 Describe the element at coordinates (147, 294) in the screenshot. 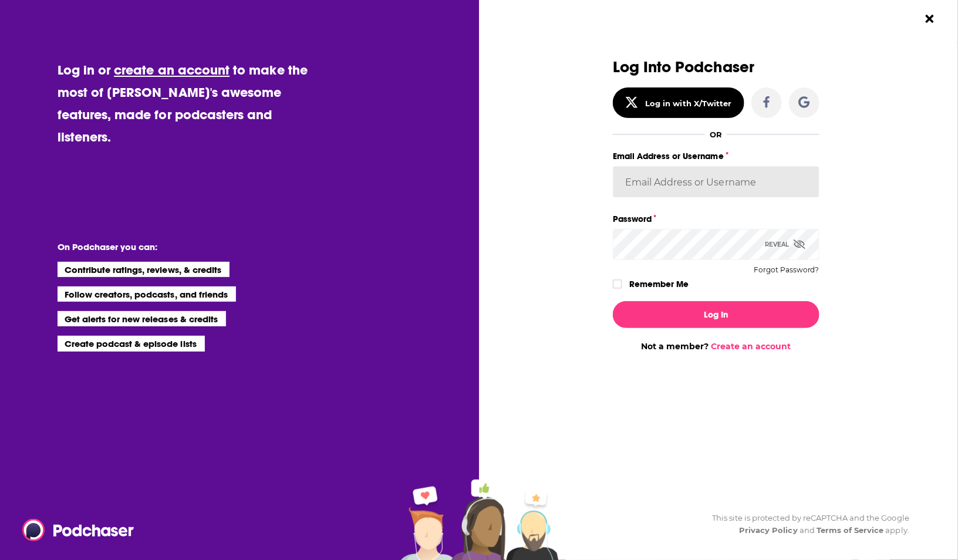

I see `li: Follow creators, podcasts, and friends` at that location.